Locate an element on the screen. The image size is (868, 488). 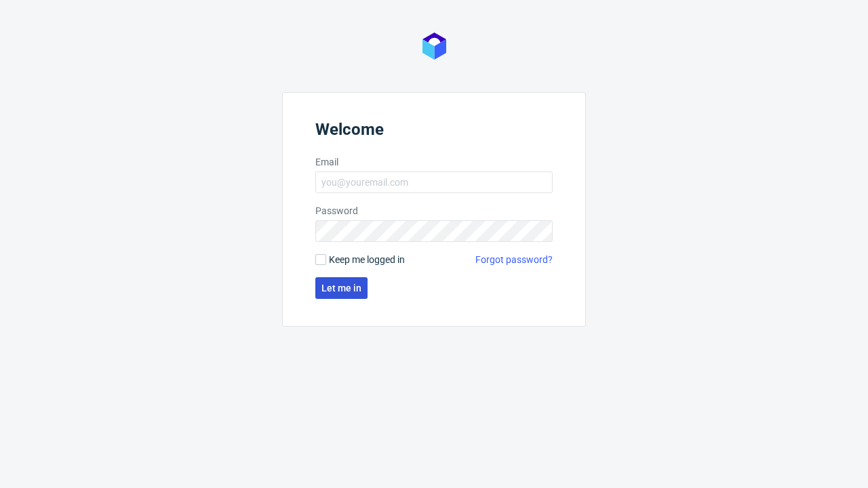
span: Keep me logged in is located at coordinates (367, 260).